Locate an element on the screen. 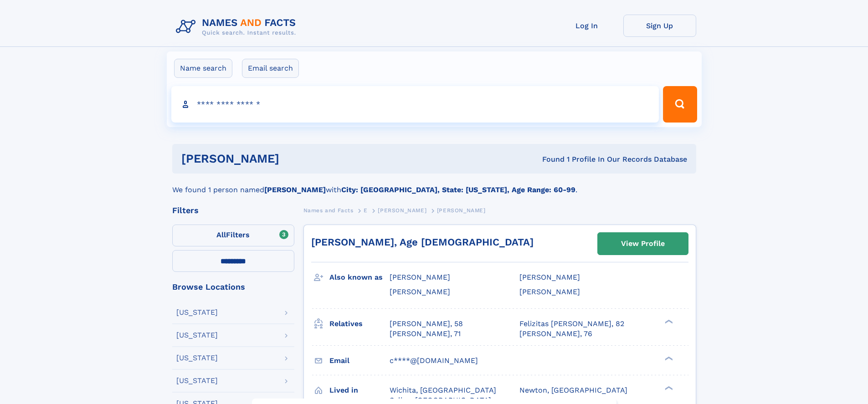 Image resolution: width=868 pixels, height=404 pixels. label: Filters is located at coordinates (234, 235).